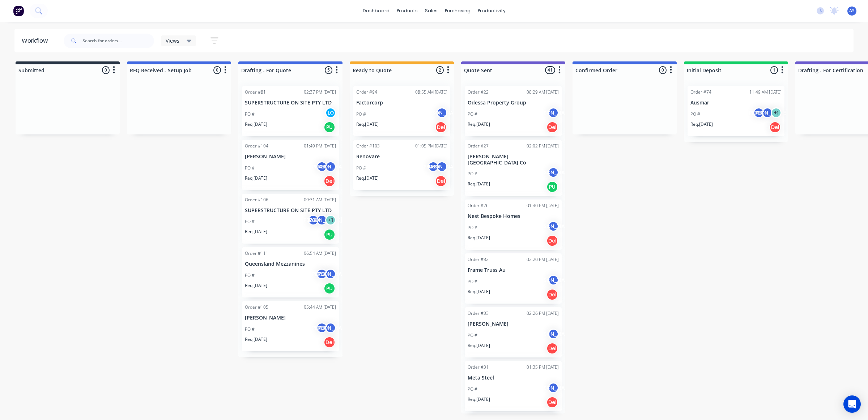 The height and width of the screenshot is (420, 868). What do you see at coordinates (736, 103) in the screenshot?
I see `p: Ausmar` at bounding box center [736, 103].